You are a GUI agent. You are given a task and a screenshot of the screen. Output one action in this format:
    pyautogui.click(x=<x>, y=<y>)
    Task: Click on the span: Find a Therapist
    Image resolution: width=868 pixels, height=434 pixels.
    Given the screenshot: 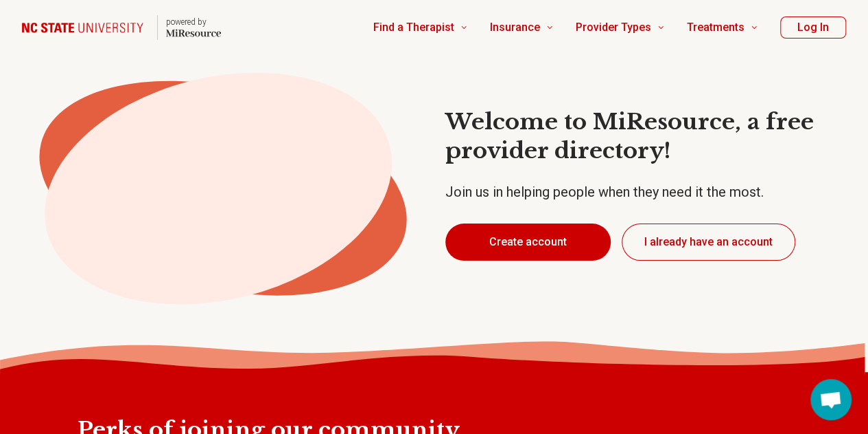 What is the action you would take?
    pyautogui.click(x=414, y=28)
    